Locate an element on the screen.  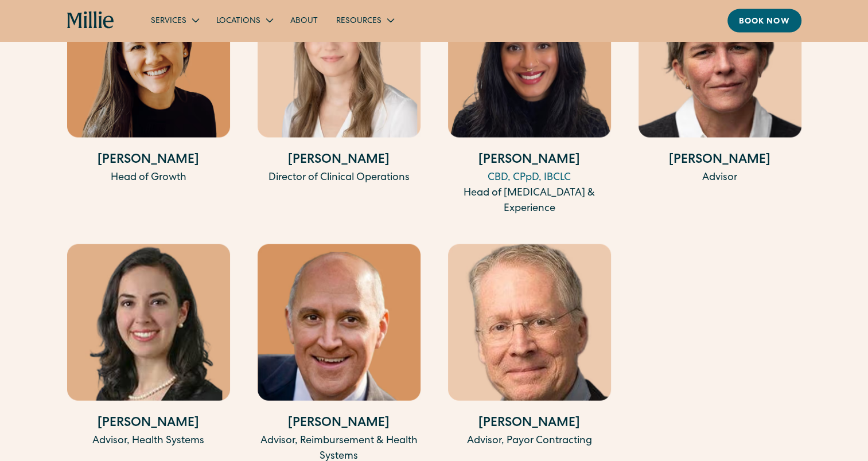
a: home is located at coordinates (91, 20).